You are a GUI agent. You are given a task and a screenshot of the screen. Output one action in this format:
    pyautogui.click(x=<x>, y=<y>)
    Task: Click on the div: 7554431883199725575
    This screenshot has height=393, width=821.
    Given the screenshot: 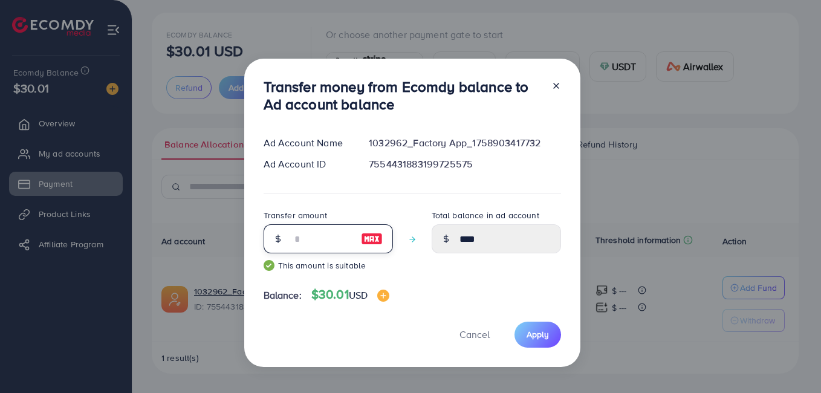 What is the action you would take?
    pyautogui.click(x=465, y=164)
    